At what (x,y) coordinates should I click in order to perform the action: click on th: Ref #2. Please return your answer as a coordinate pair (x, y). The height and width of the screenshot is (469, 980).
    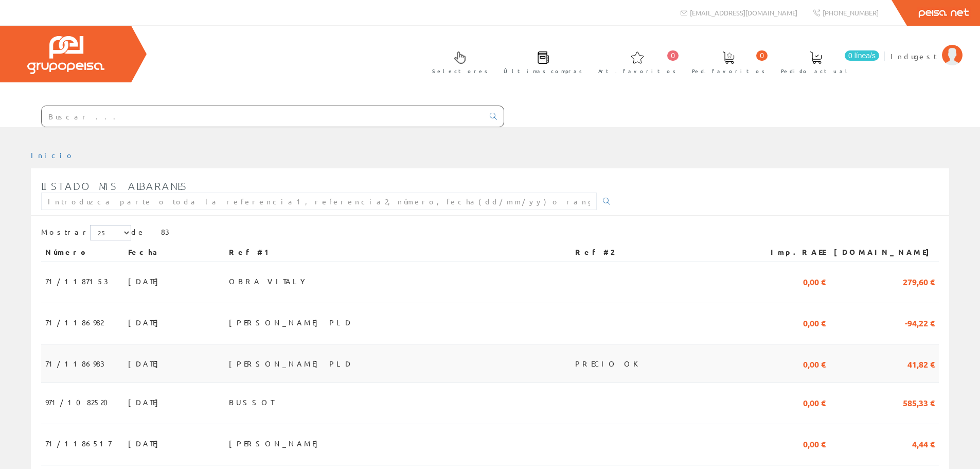
    Looking at the image, I should click on (662, 252).